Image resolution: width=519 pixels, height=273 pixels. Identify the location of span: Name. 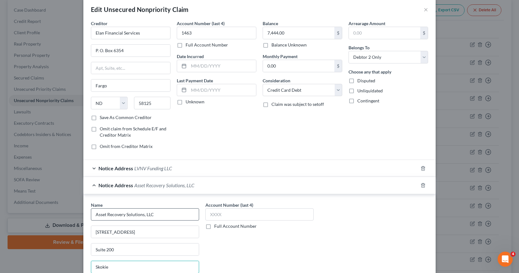
(97, 205).